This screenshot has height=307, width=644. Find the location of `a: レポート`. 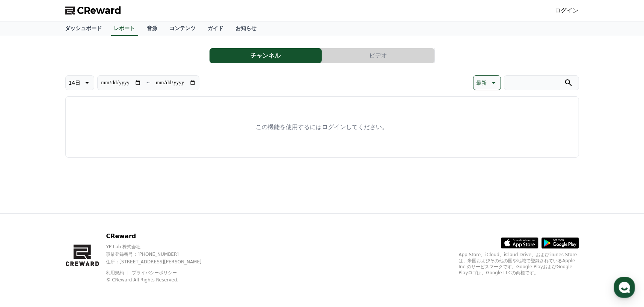

a: レポート is located at coordinates (124, 28).